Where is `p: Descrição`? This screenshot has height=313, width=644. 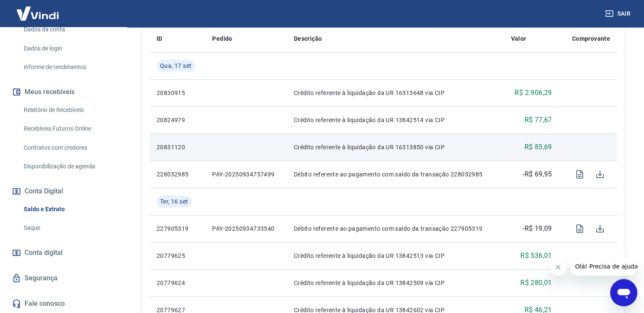
p: Descrição is located at coordinates (308, 39).